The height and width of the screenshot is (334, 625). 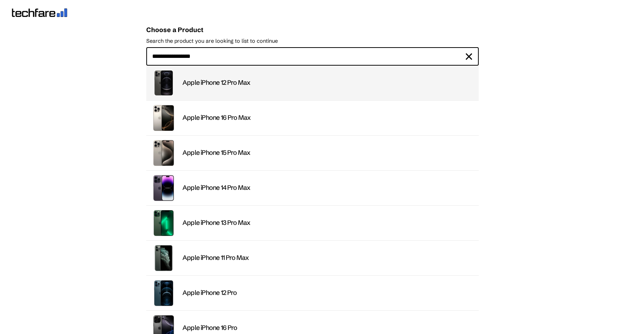 I want to click on div: Apple iPhone 14 Pro Max, so click(x=328, y=188).